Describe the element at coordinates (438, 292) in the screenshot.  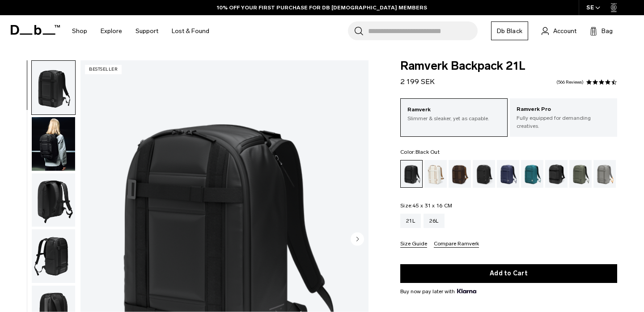
I see `span: Buy now pay later with` at that location.